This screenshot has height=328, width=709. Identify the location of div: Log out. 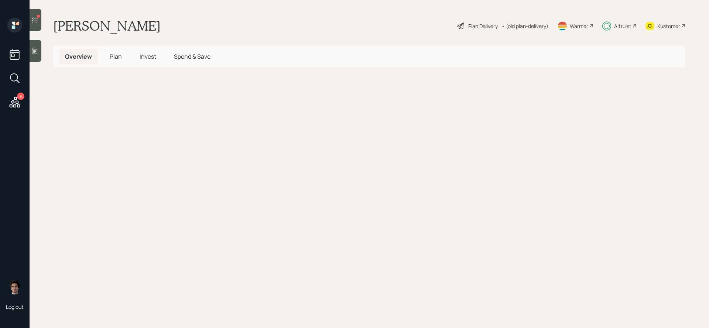
(15, 307).